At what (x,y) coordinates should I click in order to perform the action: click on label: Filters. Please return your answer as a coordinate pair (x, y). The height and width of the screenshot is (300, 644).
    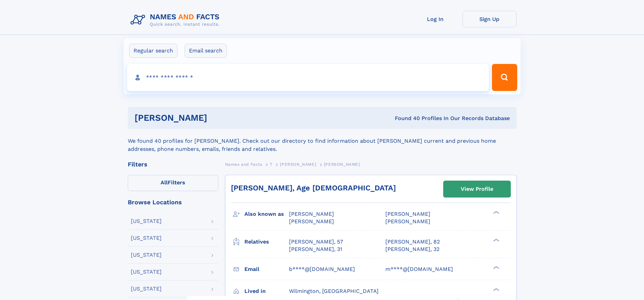
    Looking at the image, I should click on (173, 183).